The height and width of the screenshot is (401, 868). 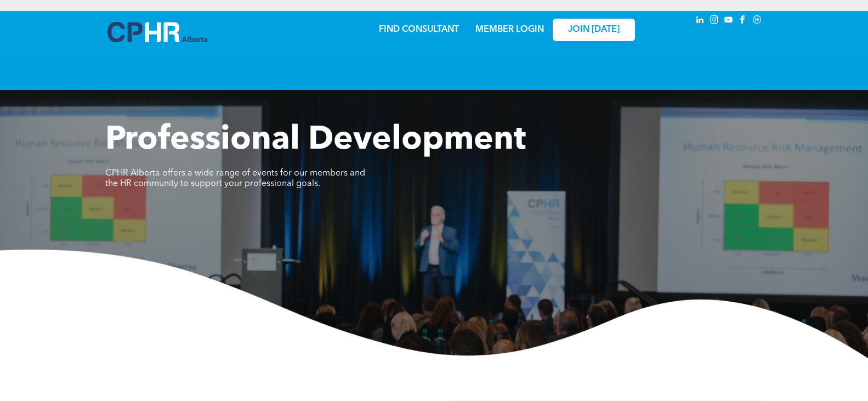 What do you see at coordinates (316, 141) in the screenshot?
I see `span: Professional Development` at bounding box center [316, 141].